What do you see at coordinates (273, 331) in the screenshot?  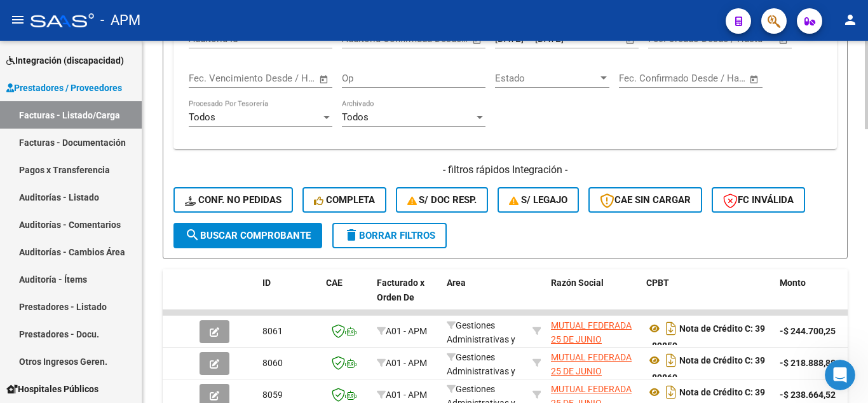 I see `span: 8061` at bounding box center [273, 331].